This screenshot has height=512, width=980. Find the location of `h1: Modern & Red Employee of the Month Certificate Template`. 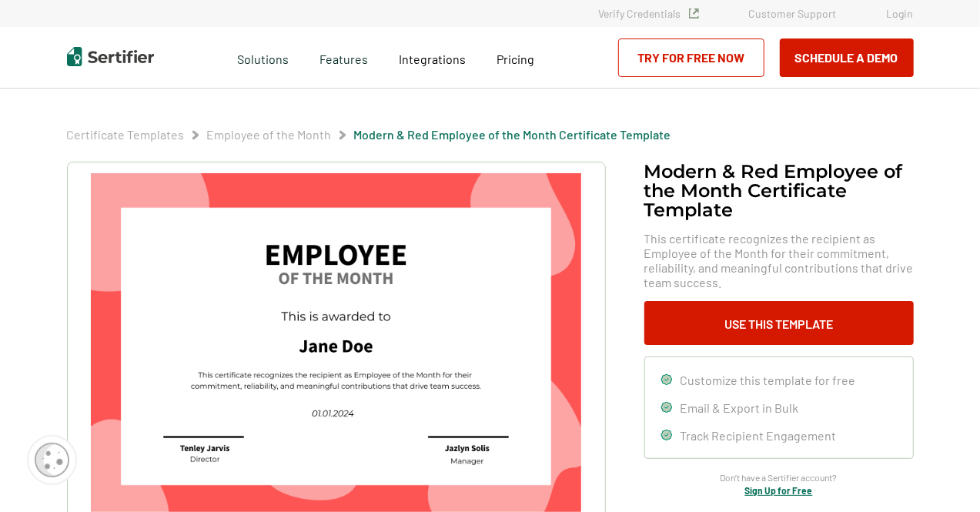

h1: Modern & Red Employee of the Month Certificate Template is located at coordinates (779, 190).